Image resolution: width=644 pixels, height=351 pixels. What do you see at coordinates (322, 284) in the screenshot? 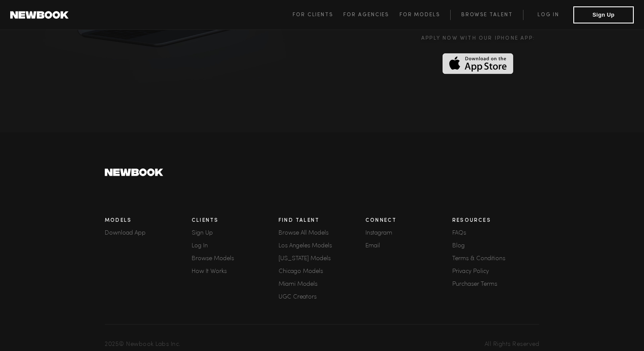
I see `a: Miami Models` at bounding box center [322, 284].